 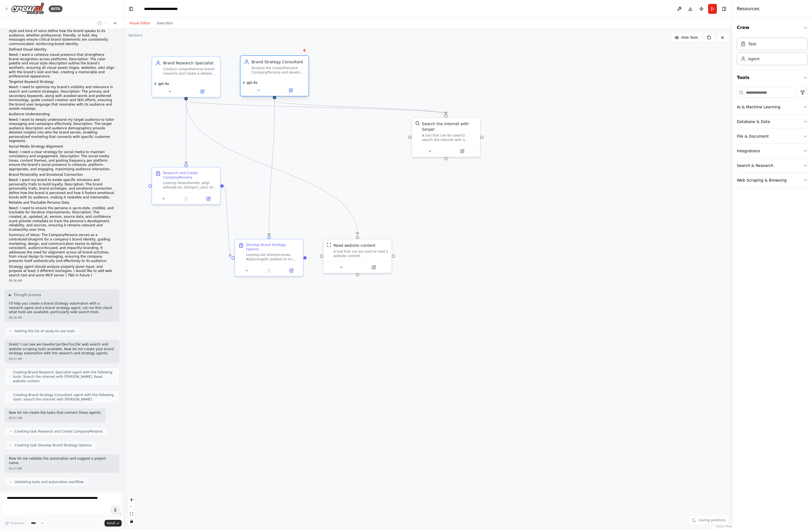 What do you see at coordinates (62, 188) in the screenshot?
I see `p: Need: I want my brand to evoke specific emotions and personality traits to build loyalty. Descrip...` at bounding box center [62, 188].